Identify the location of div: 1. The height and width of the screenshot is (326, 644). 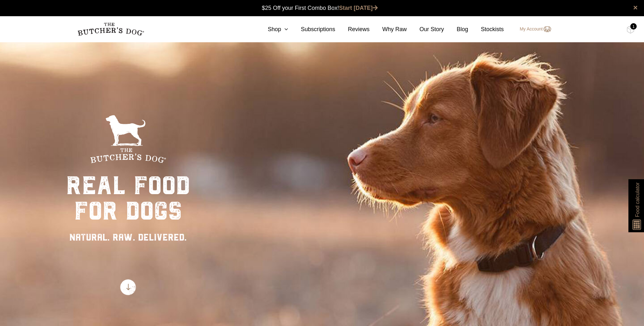
(633, 26).